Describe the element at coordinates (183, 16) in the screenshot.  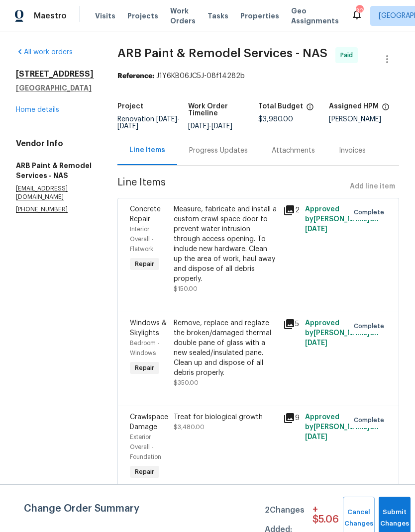
I see `span: Work Orders` at that location.